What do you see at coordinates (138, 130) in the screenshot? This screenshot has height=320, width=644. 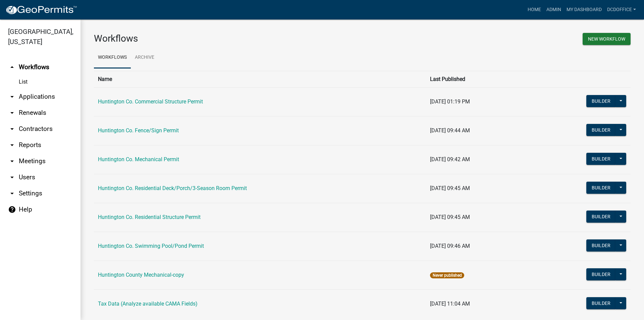 I see `a: Huntington Co. Fence/Sign Permit` at bounding box center [138, 130].